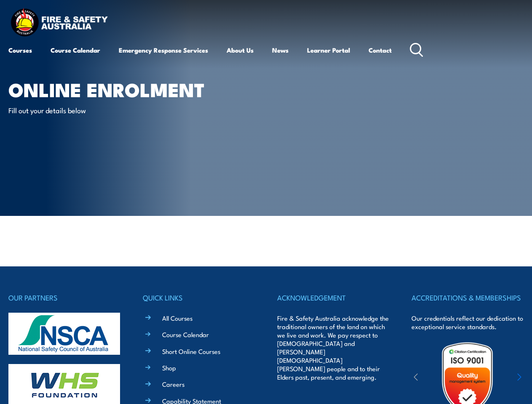  I want to click on a: Contact, so click(380, 50).